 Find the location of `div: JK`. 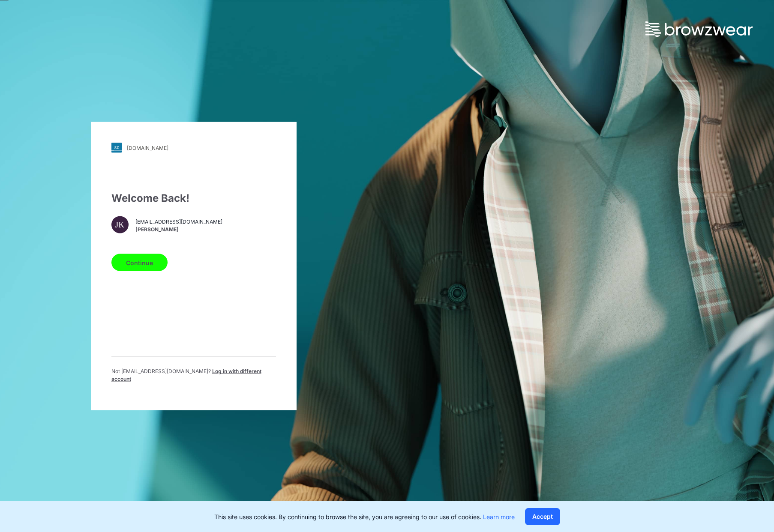

div: JK is located at coordinates (120, 225).